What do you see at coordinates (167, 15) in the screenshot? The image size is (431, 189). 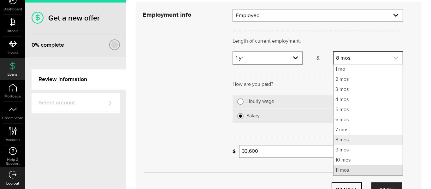 I see `strong: Employment info` at bounding box center [167, 15].